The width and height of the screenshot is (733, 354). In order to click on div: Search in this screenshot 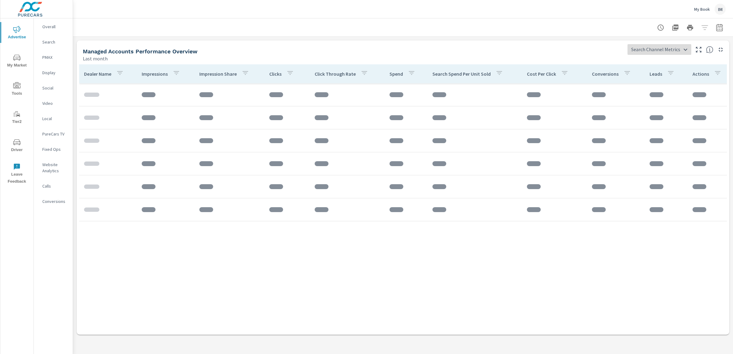, I will do `click(53, 42)`.